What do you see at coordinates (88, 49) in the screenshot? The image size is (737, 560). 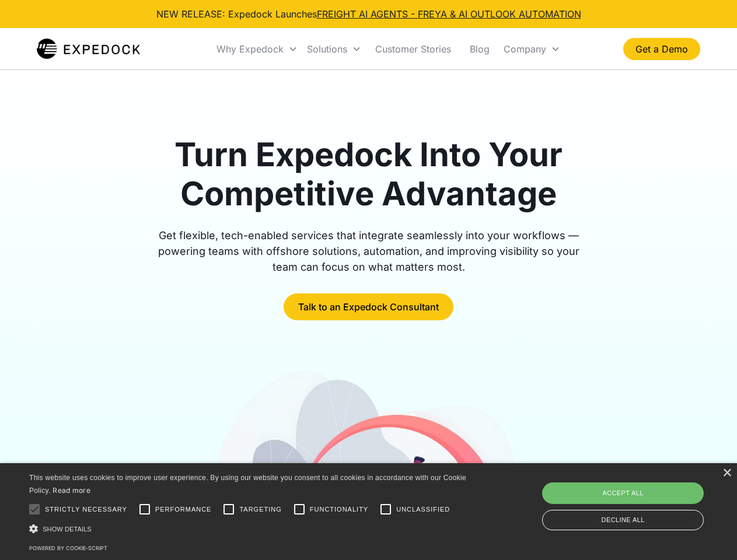 I see `a: home` at bounding box center [88, 49].